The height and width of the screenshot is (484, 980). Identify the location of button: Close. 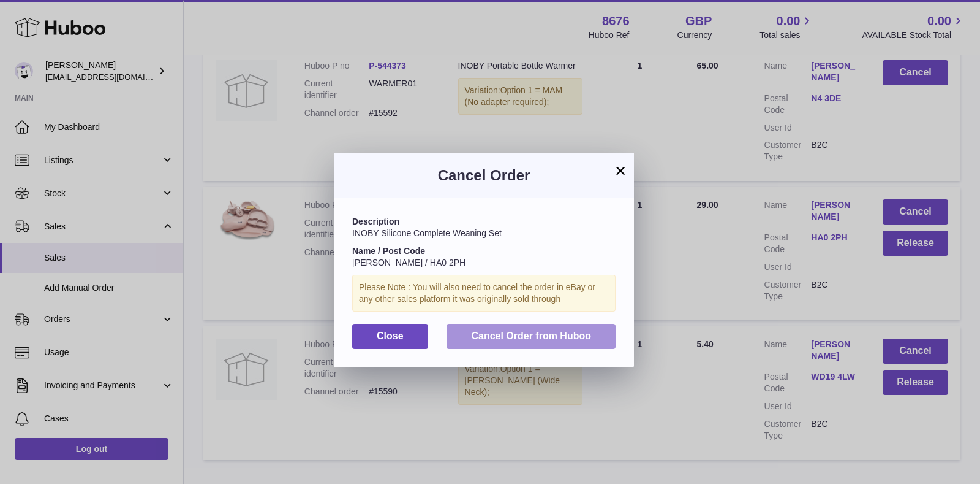
(391, 336).